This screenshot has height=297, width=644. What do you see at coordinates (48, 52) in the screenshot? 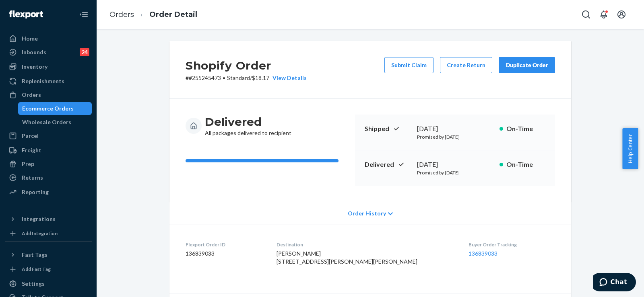
I see `a: Inbounds24` at bounding box center [48, 52].